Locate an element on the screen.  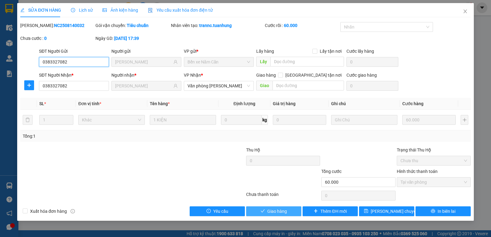
input: VD: Bàn, Ghế is located at coordinates (183, 120).